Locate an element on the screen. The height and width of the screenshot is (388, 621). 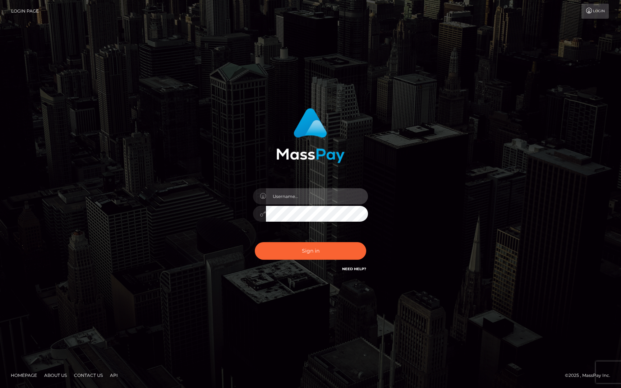
a: About Us is located at coordinates (55, 375).